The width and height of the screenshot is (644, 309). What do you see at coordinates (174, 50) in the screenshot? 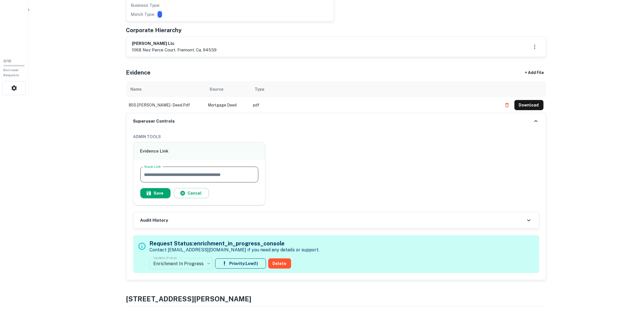
I see `p: 1068 nez perce court, fremont, ca, 94539` at bounding box center [174, 50].